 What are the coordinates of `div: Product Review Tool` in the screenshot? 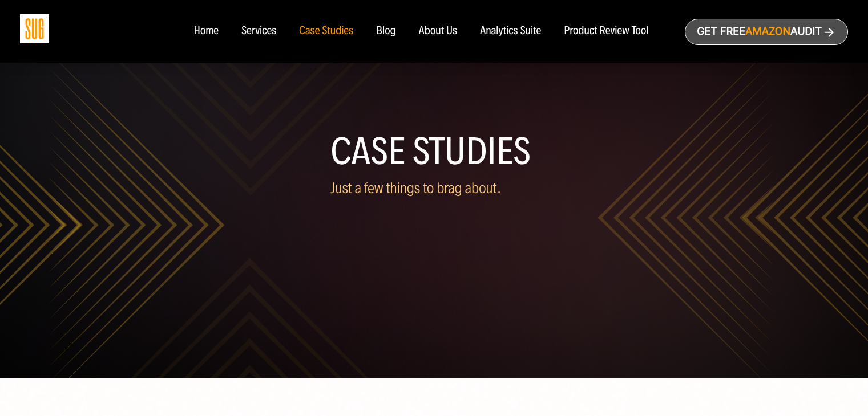 It's located at (606, 31).